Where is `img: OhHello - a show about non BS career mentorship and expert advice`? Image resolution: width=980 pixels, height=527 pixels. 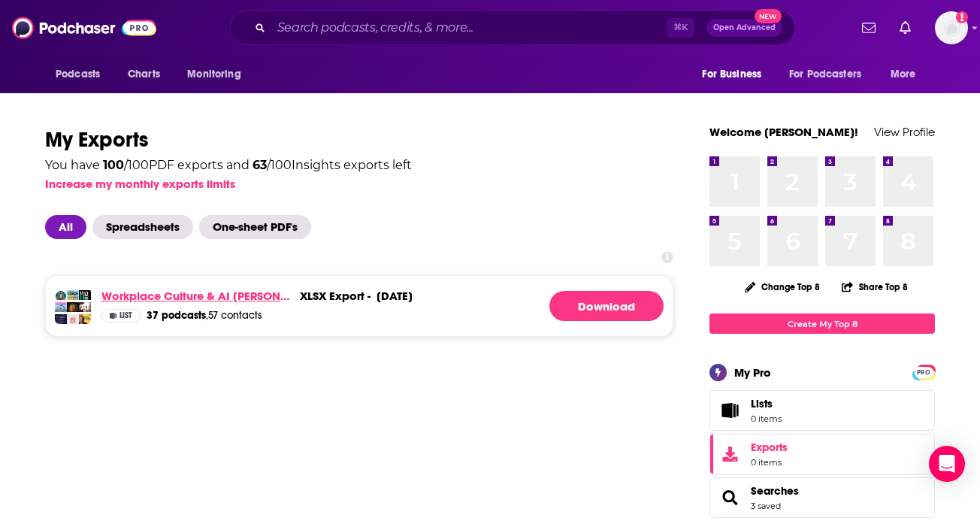
img: OhHello - a show about non BS career mentorship and expert advice is located at coordinates (61, 320).